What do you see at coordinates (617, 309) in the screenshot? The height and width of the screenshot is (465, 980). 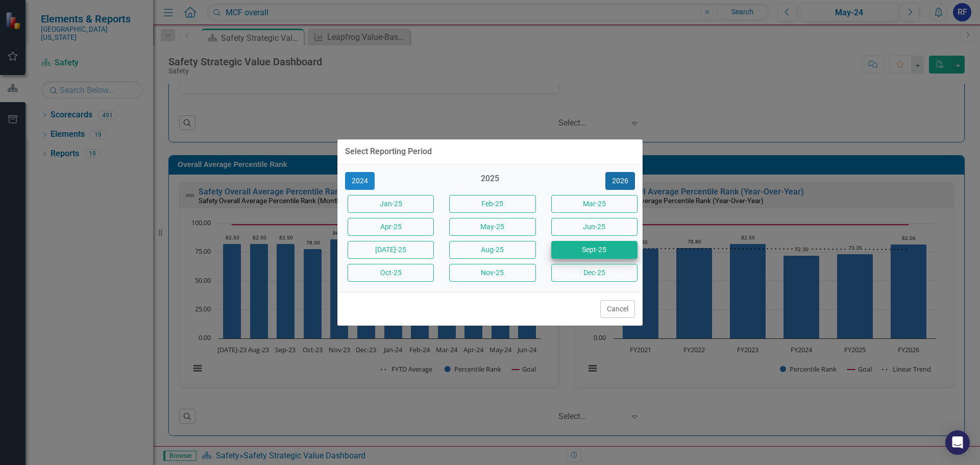 I see `button: Cancel` at bounding box center [617, 309].